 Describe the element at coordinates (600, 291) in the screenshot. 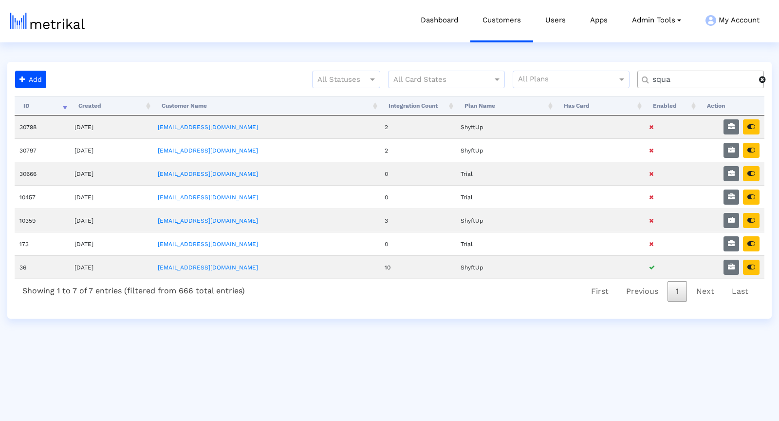

I see `a: First` at that location.